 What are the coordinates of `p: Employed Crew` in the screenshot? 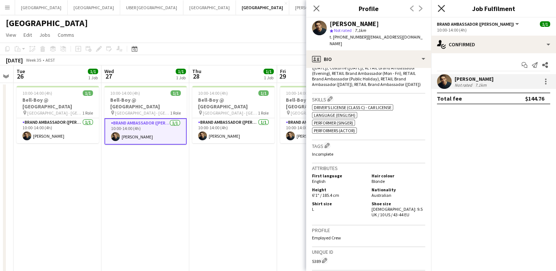 It's located at (369, 238).